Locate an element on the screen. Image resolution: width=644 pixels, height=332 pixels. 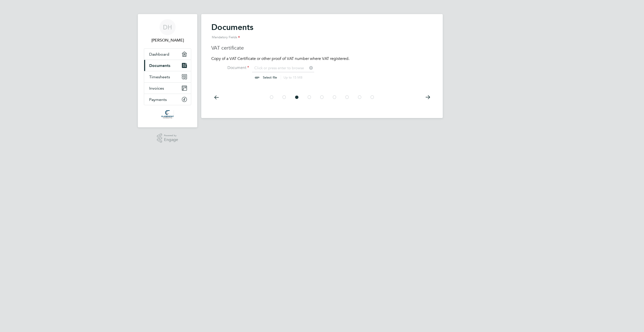
span: Invoices is located at coordinates (157, 88).